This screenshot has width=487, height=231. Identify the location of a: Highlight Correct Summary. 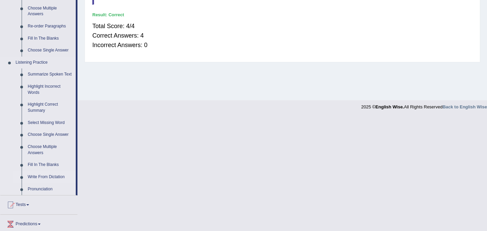
(50, 107).